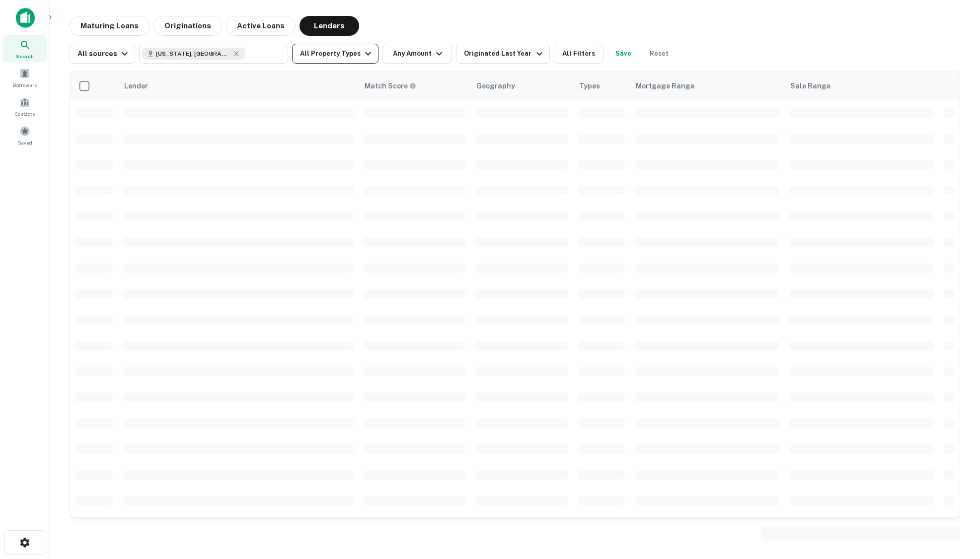 The height and width of the screenshot is (559, 980). What do you see at coordinates (522, 85) in the screenshot?
I see `th: Geography` at bounding box center [522, 85].